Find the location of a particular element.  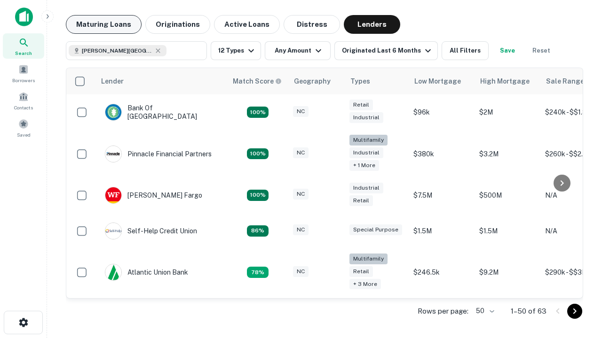

td: $3.2M is located at coordinates (507, 154).